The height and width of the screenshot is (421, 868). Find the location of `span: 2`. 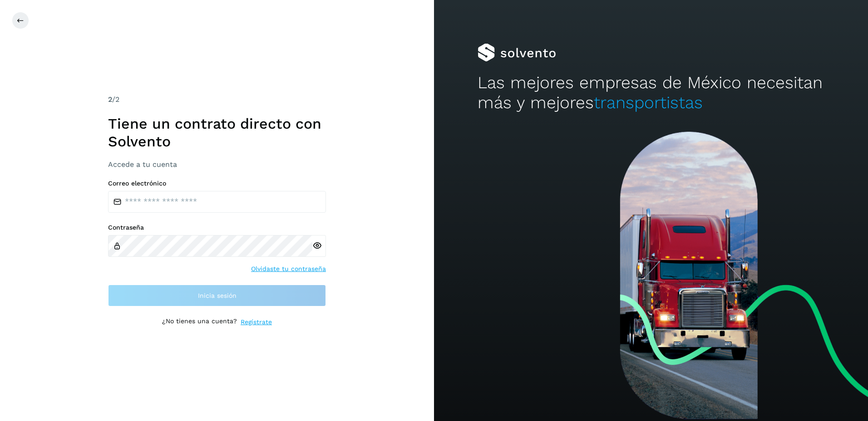

span: 2 is located at coordinates (110, 99).